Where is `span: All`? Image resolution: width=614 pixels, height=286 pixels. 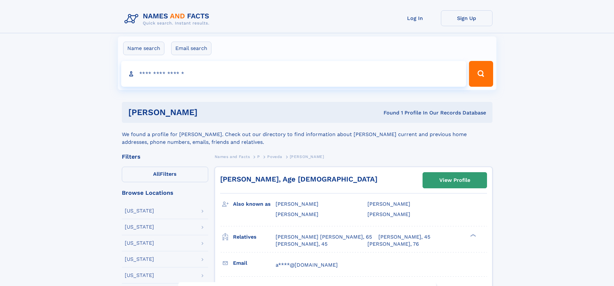 span: All is located at coordinates (156, 174).